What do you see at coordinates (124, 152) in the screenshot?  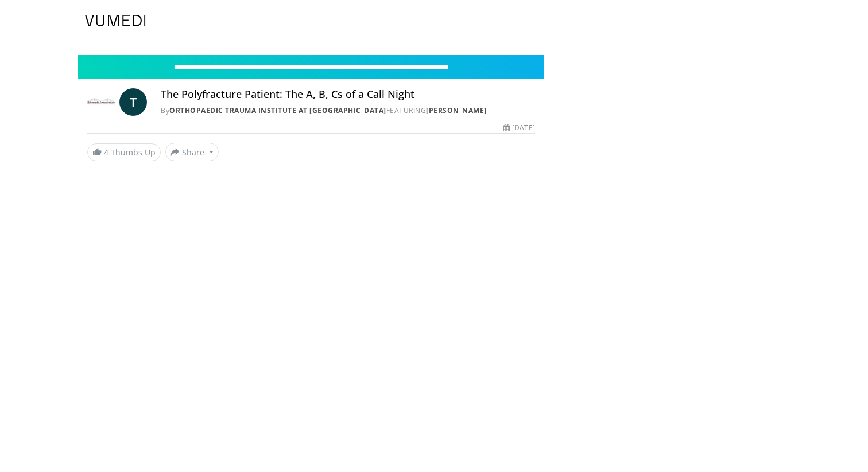 I see `a: 4 Thumbs Up` at bounding box center [124, 152].